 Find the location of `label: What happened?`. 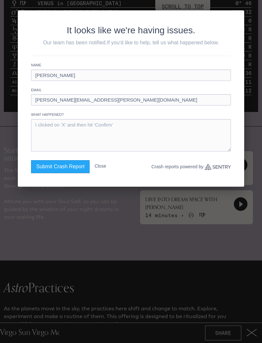

label: What happened? is located at coordinates (131, 115).